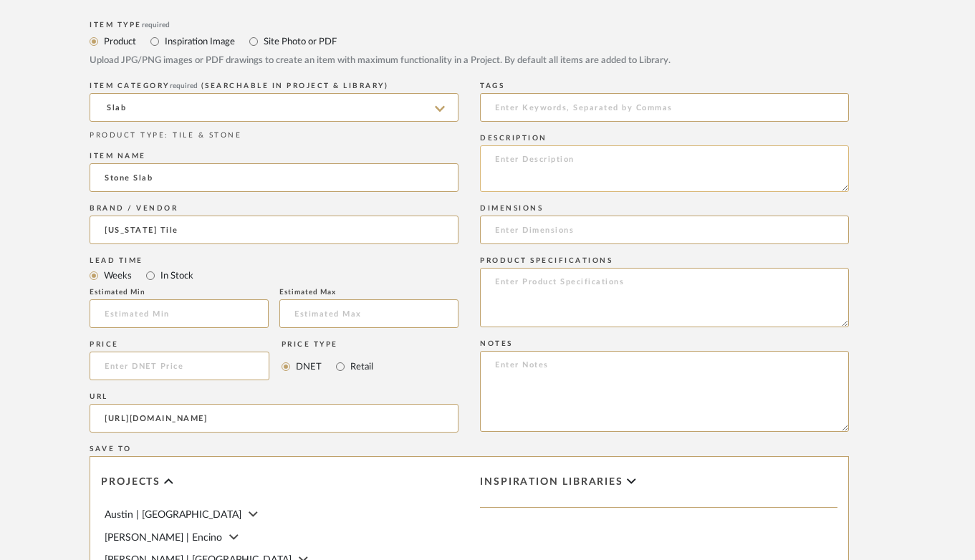  Describe the element at coordinates (274, 261) in the screenshot. I see `div: Lead Time` at that location.